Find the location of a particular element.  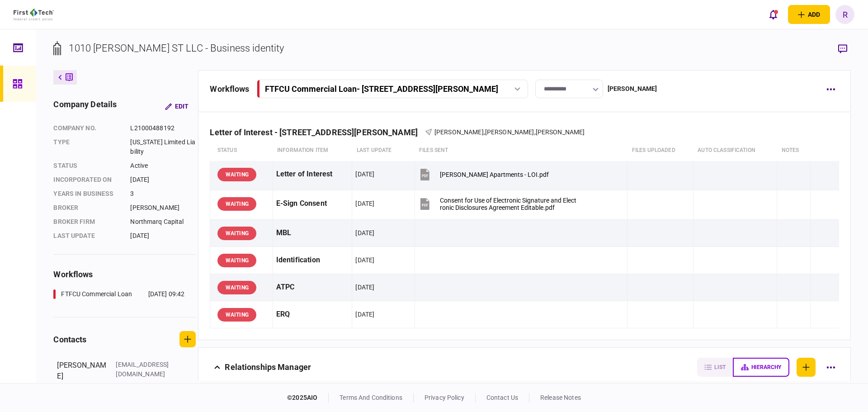

a: contact us is located at coordinates (502, 398).